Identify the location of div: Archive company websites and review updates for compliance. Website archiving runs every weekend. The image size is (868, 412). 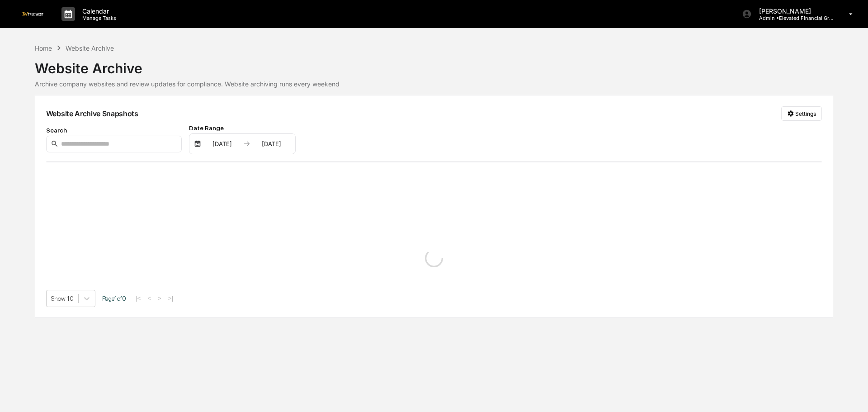
(434, 84).